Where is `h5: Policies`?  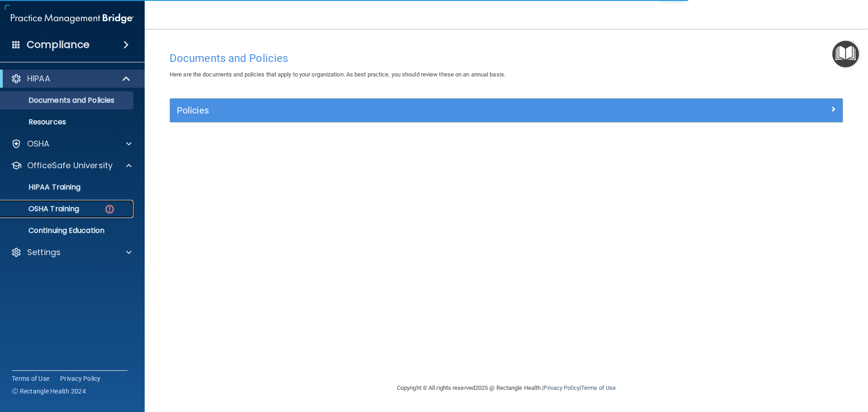
h5: Policies is located at coordinates (422, 110).